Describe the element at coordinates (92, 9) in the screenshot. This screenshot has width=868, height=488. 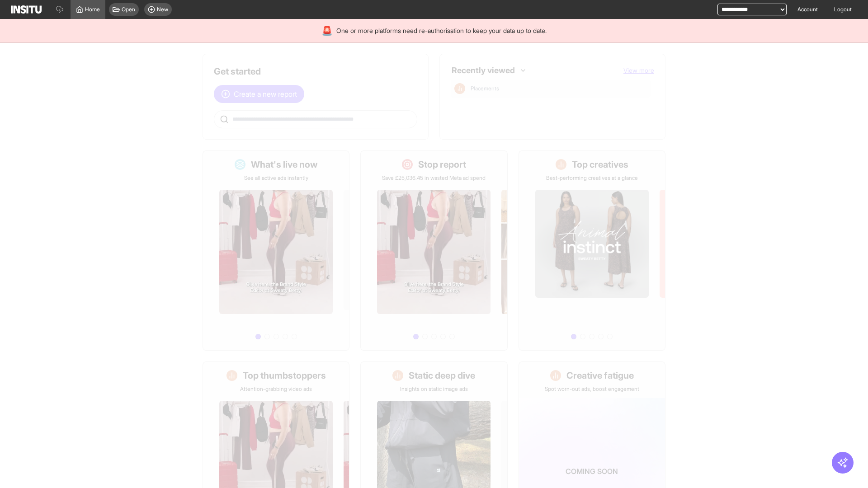
I see `span: Home` at that location.